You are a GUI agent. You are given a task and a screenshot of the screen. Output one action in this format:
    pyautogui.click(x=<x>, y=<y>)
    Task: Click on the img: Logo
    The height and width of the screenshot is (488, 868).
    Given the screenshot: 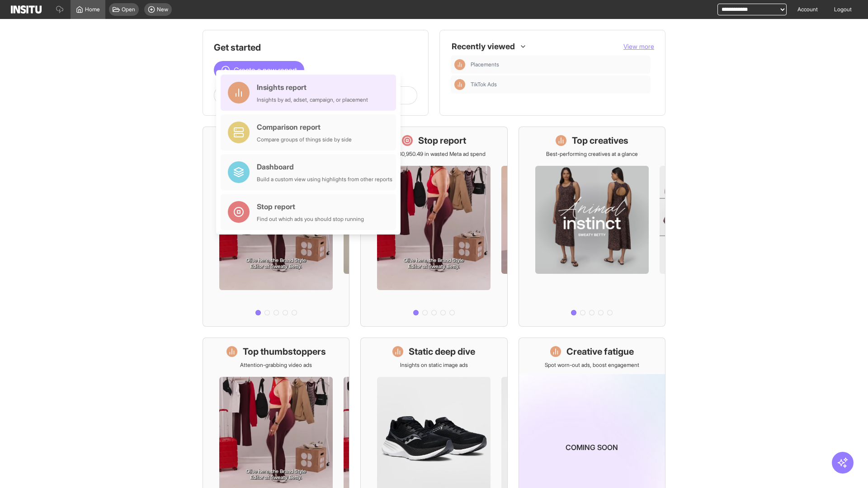 What is the action you would take?
    pyautogui.click(x=26, y=10)
    